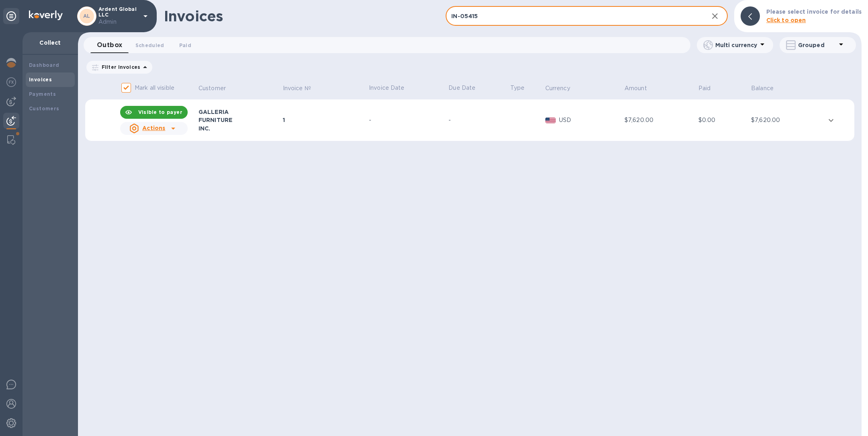  Describe the element at coordinates (736, 45) in the screenshot. I see `p: Multi currency` at that location.